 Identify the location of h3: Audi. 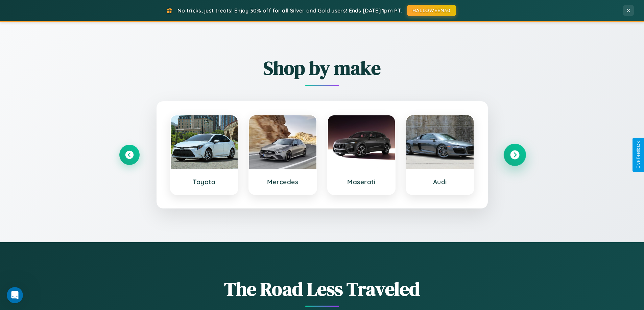
(440, 182).